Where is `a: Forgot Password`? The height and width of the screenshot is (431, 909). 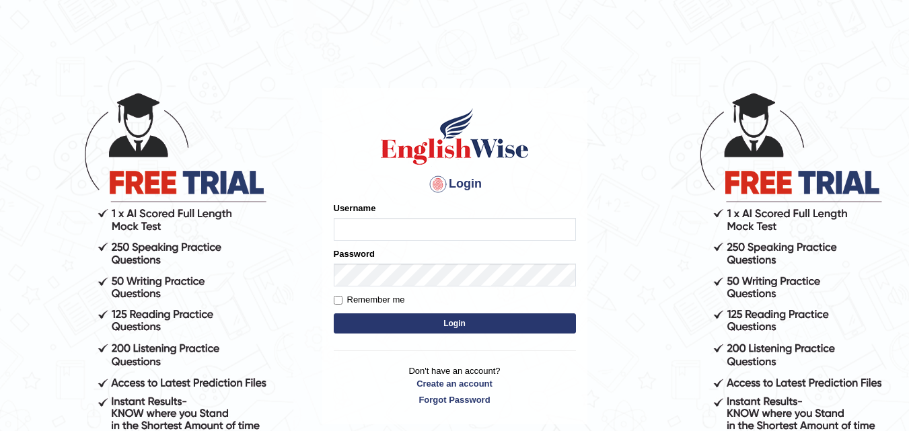
a: Forgot Password is located at coordinates (455, 400).